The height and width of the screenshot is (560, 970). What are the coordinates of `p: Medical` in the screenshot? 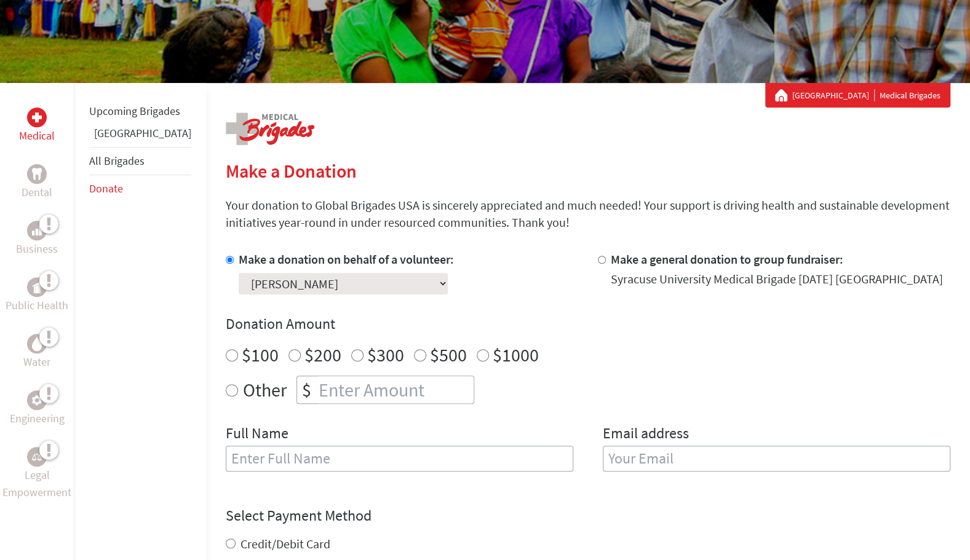 It's located at (37, 135).